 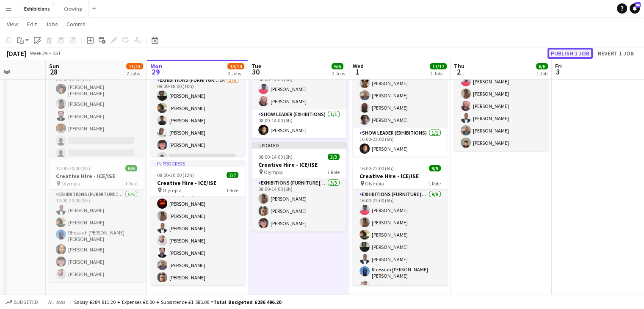 What do you see at coordinates (435, 168) in the screenshot?
I see `span: 9/9` at bounding box center [435, 168].